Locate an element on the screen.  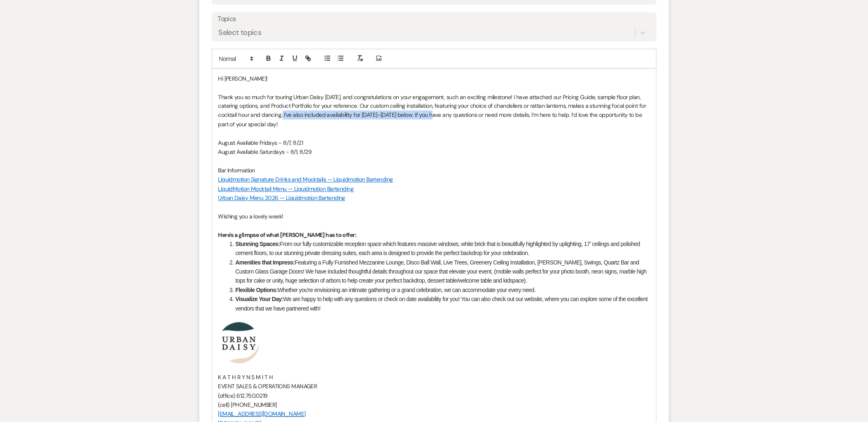
p: Wishing you a lovely week! is located at coordinates (434, 217).